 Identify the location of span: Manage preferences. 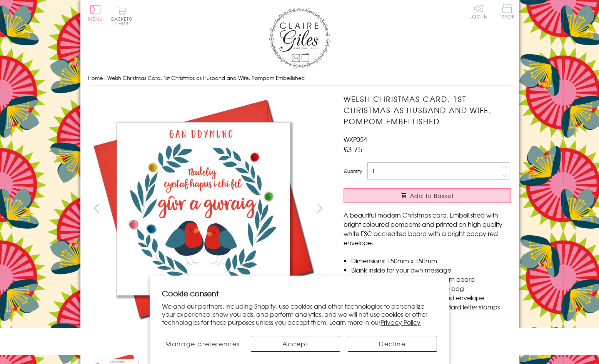
(202, 344).